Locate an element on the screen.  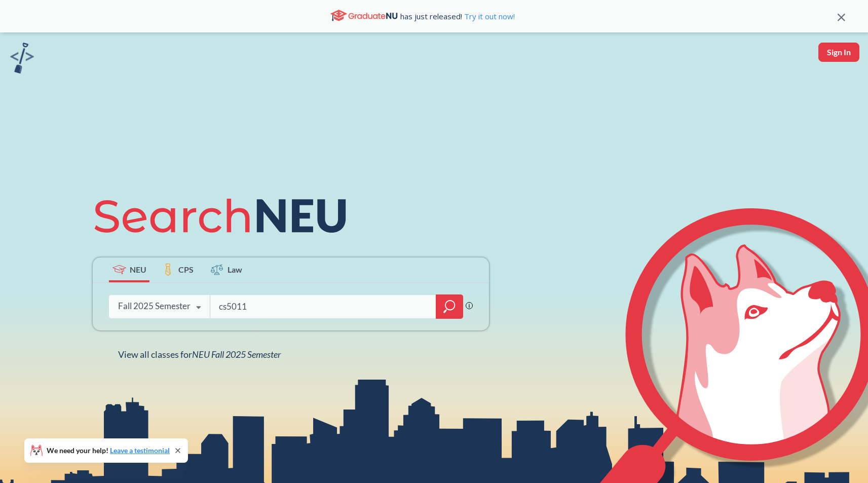
span: NEU Fall 2025 Semester is located at coordinates (236, 354).